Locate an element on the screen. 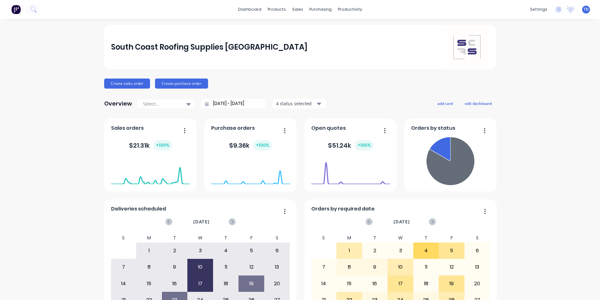 Image resolution: width=600 pixels, height=300 pixels. div: 4 status selected is located at coordinates (296, 103).